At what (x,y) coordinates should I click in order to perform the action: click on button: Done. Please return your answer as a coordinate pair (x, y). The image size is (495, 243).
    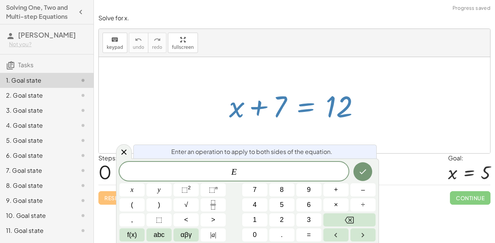
    Looking at the image, I should click on (363, 172).